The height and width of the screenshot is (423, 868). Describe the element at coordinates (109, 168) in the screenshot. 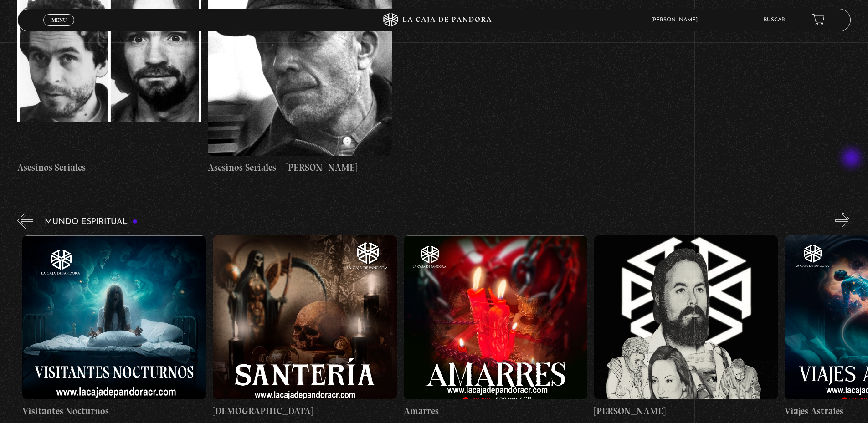

I see `h4: Asesinos Seriales` at that location.